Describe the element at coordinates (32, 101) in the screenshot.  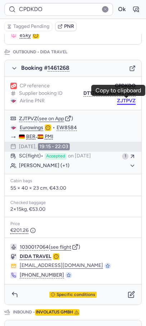
I see `span: Airline PNR` at that location.